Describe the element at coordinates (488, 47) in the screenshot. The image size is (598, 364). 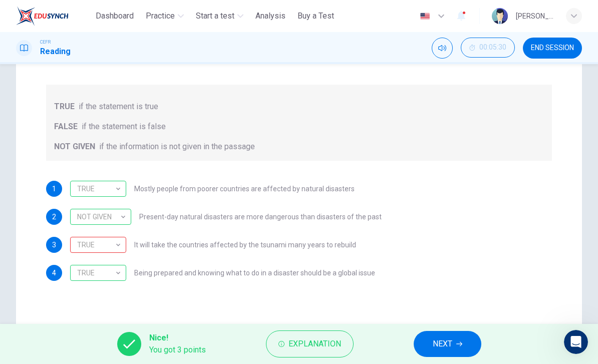
I see `button: 00:05:30` at that location.